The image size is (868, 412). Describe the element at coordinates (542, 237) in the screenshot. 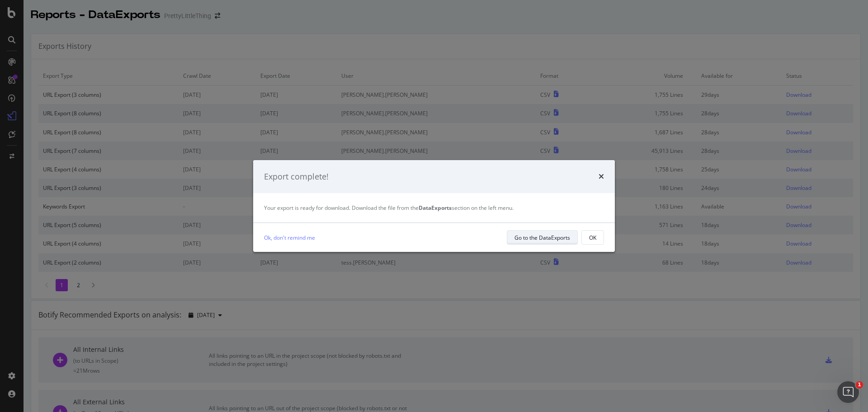

I see `div: Go to the DataExports` at that location.